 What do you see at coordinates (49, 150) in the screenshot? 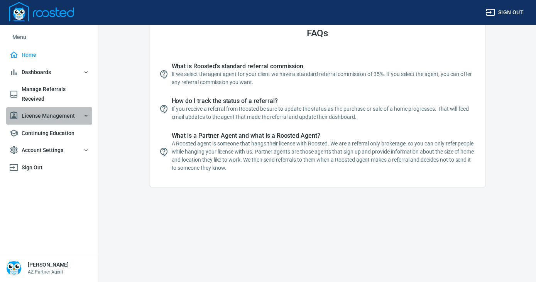
I see `span: Account Settings` at bounding box center [49, 150].